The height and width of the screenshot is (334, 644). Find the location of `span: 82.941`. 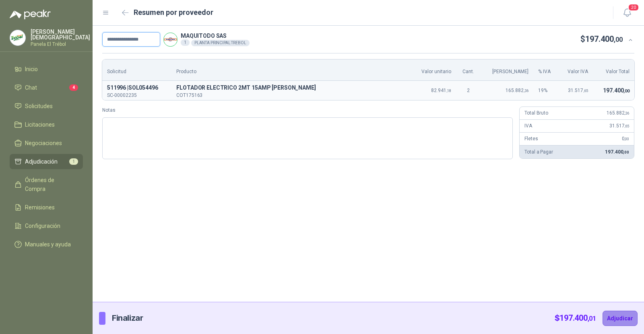

span: 82.941 is located at coordinates (441, 90).